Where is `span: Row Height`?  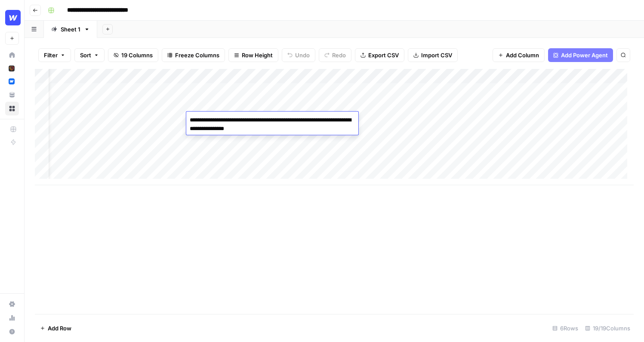
span: Row Height is located at coordinates (257, 55).